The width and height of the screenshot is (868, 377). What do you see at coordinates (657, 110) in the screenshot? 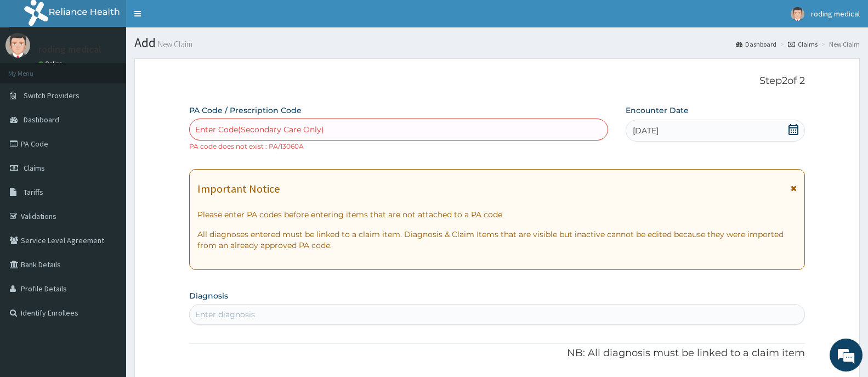
I see `label: Encounter Date` at bounding box center [657, 110].